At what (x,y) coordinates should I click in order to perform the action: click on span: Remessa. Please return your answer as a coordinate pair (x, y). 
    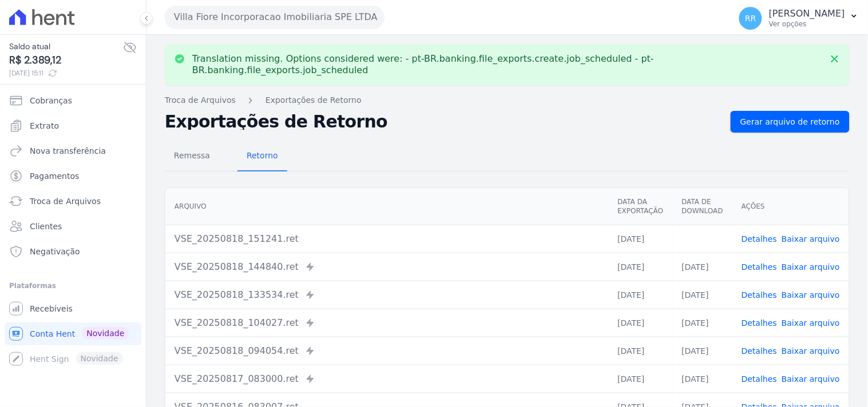
    Looking at the image, I should click on (191, 156).